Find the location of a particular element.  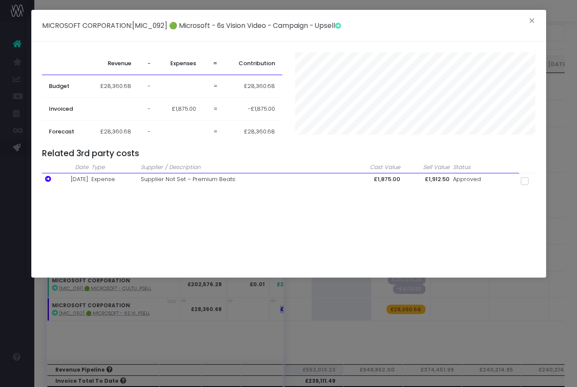

td: £1,912.50 is located at coordinates (427, 179).